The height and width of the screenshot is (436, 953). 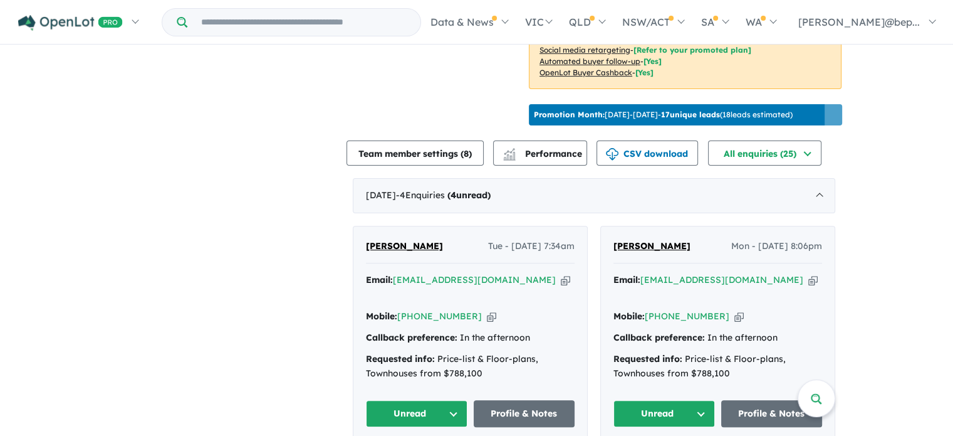 I want to click on span: Performance, so click(x=544, y=154).